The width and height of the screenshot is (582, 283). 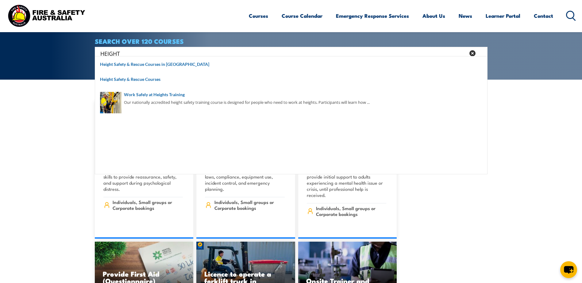 I want to click on a: Course Calendar, so click(x=302, y=16).